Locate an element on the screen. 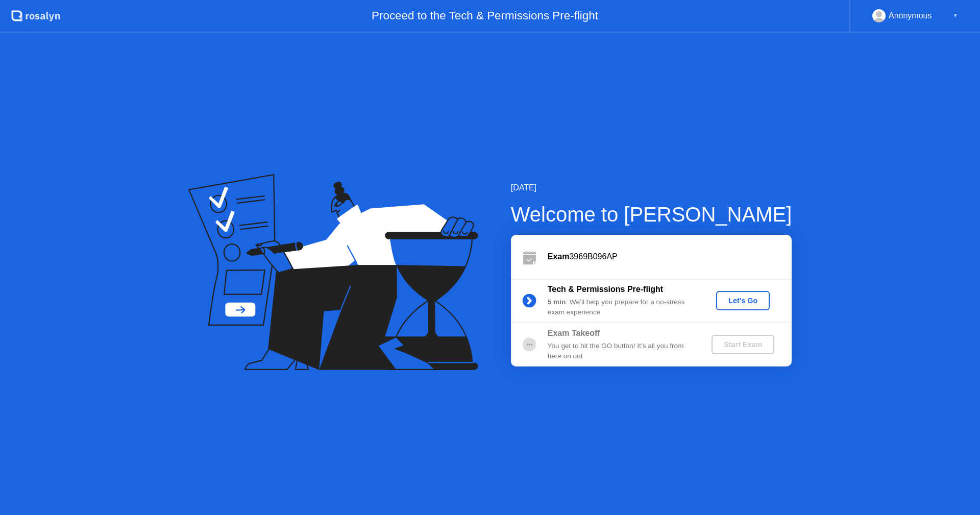 The image size is (980, 515). b: Tech & Permissions Pre-flight is located at coordinates (605, 289).